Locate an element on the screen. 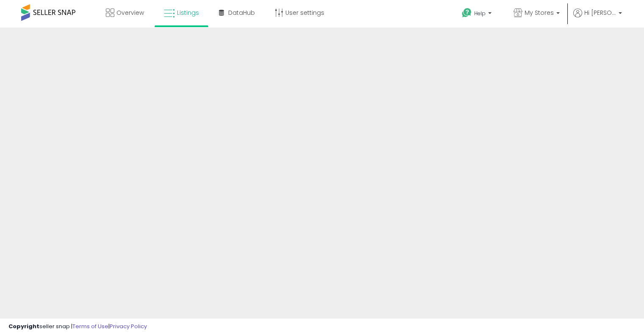 The image size is (644, 335). a: Terms of Use is located at coordinates (90, 326).